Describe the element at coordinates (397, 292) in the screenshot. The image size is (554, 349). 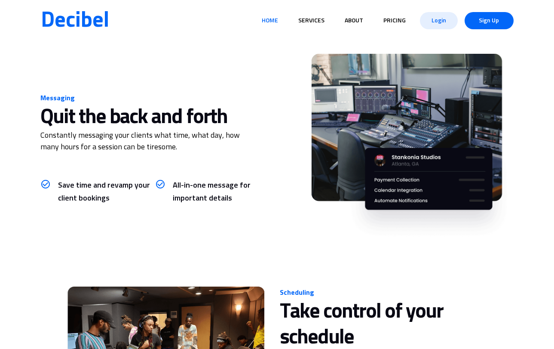
I see `p: Scheduling` at that location.